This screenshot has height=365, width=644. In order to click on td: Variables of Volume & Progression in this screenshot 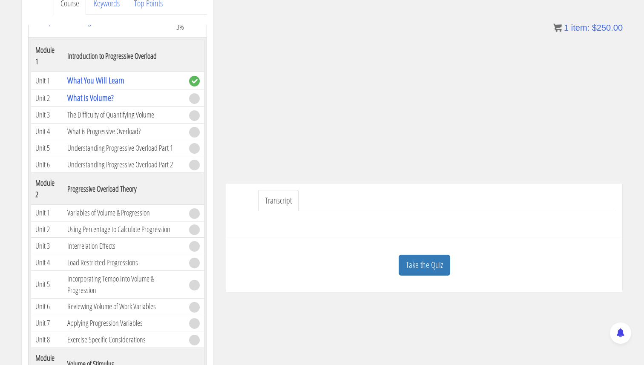, I will do `click(124, 213)`.